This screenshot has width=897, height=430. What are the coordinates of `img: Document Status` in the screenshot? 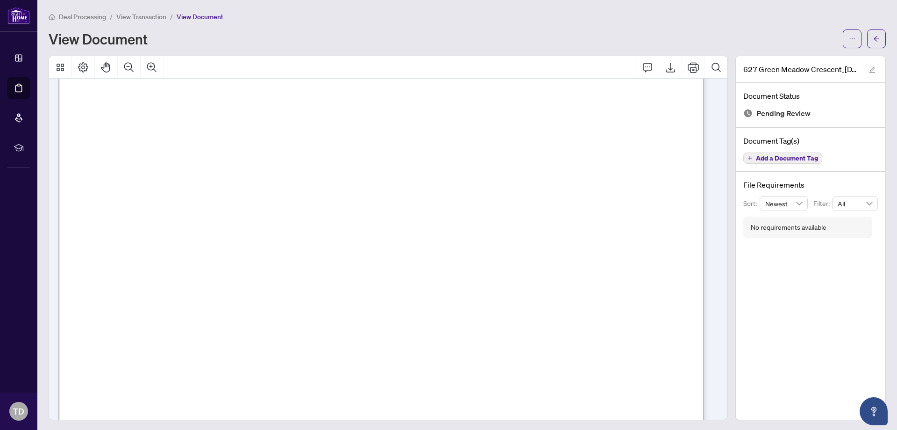 It's located at (748, 113).